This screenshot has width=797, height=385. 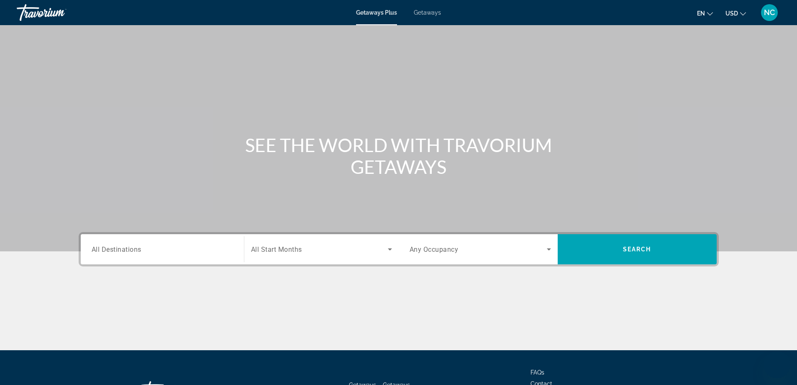 I want to click on div: Search widget, so click(x=399, y=249).